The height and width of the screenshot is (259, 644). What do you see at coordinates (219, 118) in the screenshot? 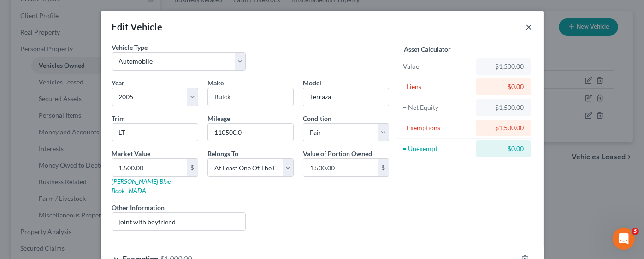
I see `label: Mileage` at bounding box center [219, 118].